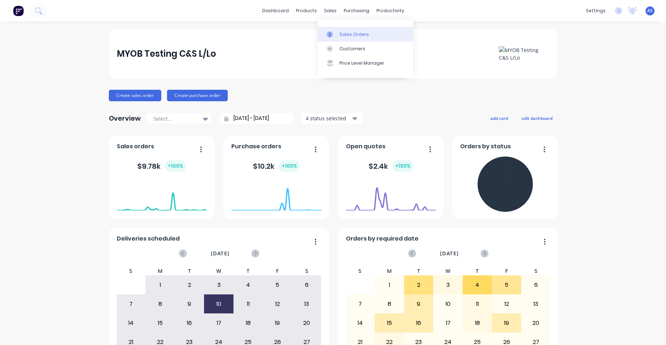  I want to click on span: Orders by required date, so click(382, 239).